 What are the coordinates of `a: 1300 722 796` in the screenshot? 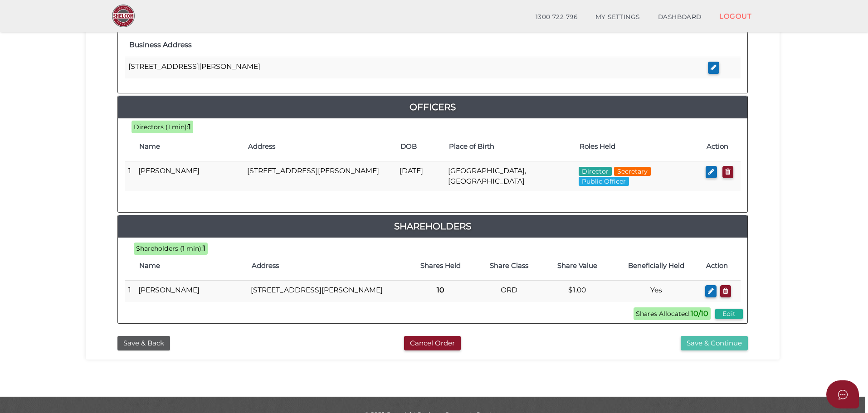 It's located at (557, 17).